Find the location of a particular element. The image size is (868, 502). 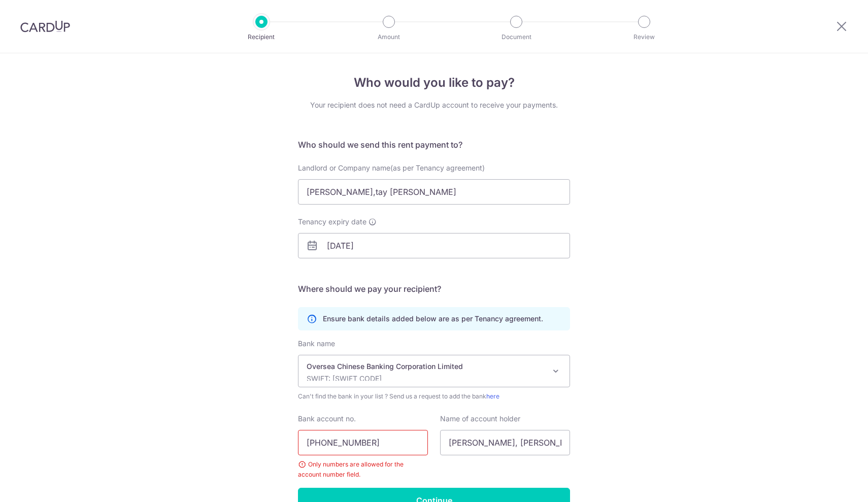

p: Amount is located at coordinates (389, 37).